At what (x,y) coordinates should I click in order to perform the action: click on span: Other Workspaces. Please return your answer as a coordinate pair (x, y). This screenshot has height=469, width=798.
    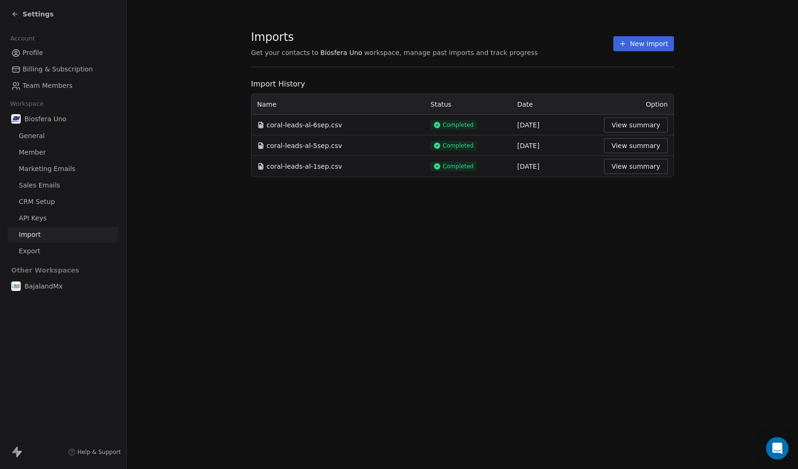
    Looking at the image, I should click on (45, 270).